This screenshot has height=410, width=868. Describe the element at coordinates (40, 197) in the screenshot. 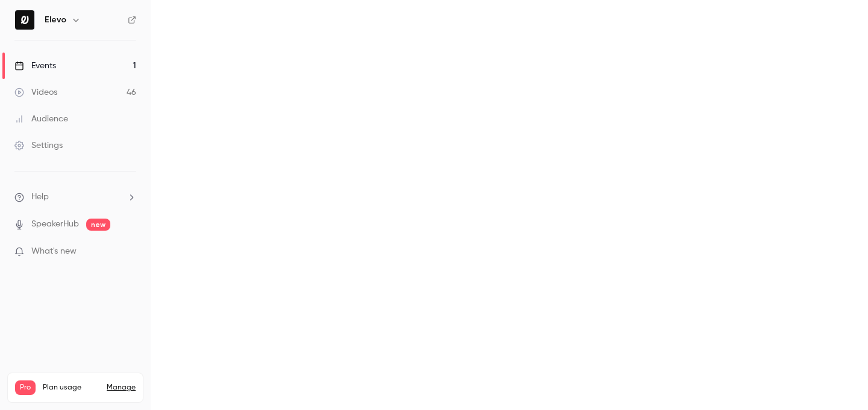

I see `span: Help` at that location.